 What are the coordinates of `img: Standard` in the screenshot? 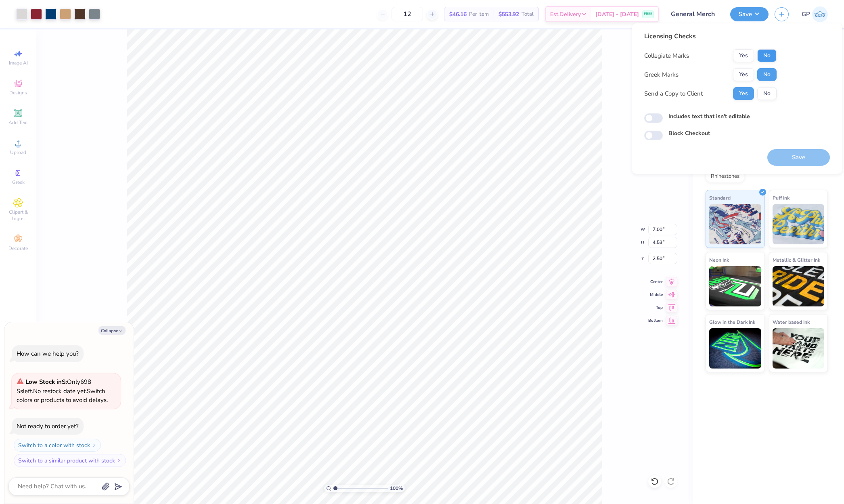 It's located at (735, 224).